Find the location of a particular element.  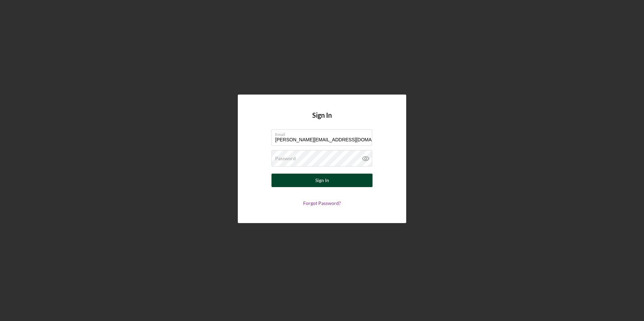

label: Password is located at coordinates (285, 158).